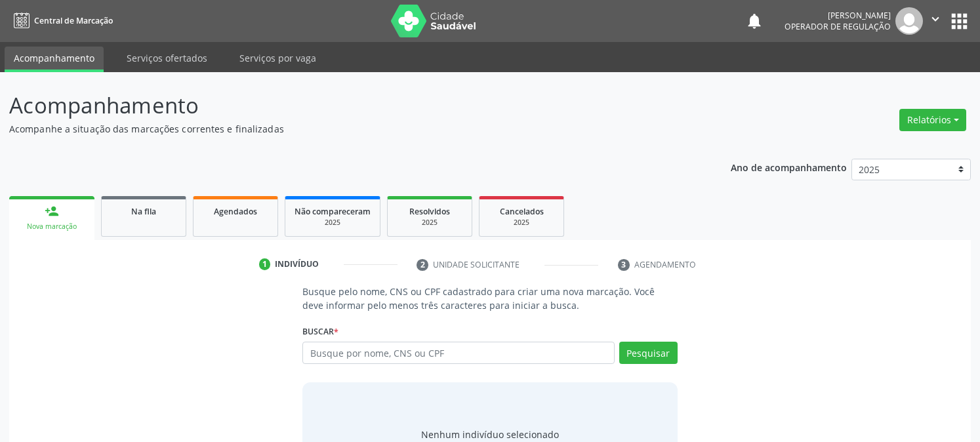  Describe the element at coordinates (648, 353) in the screenshot. I see `button: Pesquisar` at that location.